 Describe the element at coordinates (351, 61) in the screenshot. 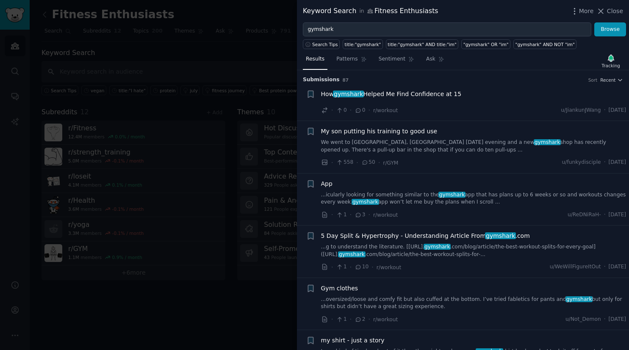

I see `a: Patterns` at that location.